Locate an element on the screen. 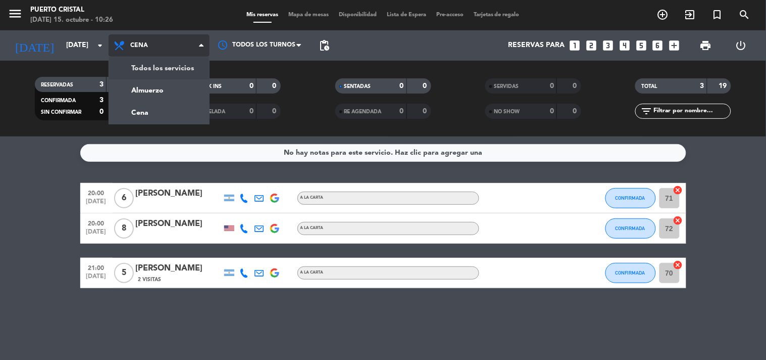  i: looks_4 is located at coordinates (625, 45).